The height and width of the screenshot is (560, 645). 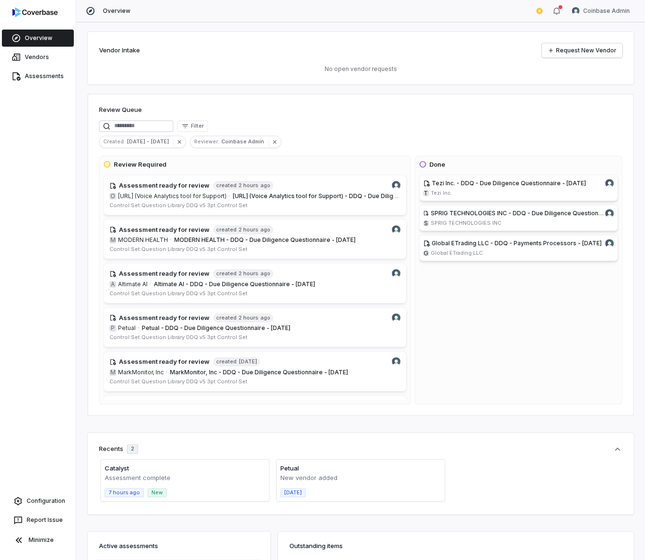 What do you see at coordinates (38, 520) in the screenshot?
I see `button: Report Issue` at bounding box center [38, 520].